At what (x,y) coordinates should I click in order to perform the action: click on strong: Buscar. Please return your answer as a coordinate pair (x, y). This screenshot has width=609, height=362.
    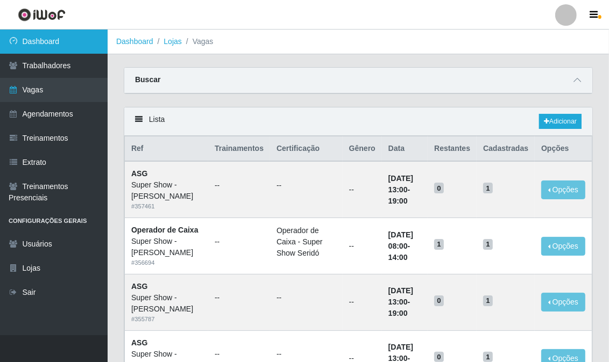
    Looking at the image, I should click on (147, 80).